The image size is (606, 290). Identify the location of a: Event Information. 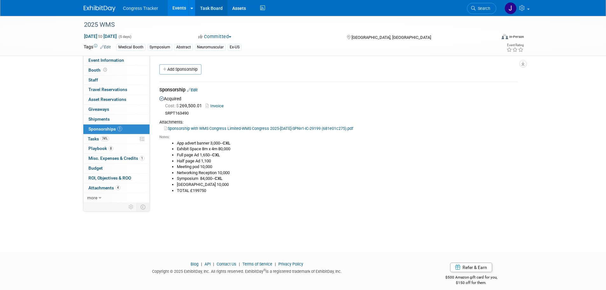
(116, 60).